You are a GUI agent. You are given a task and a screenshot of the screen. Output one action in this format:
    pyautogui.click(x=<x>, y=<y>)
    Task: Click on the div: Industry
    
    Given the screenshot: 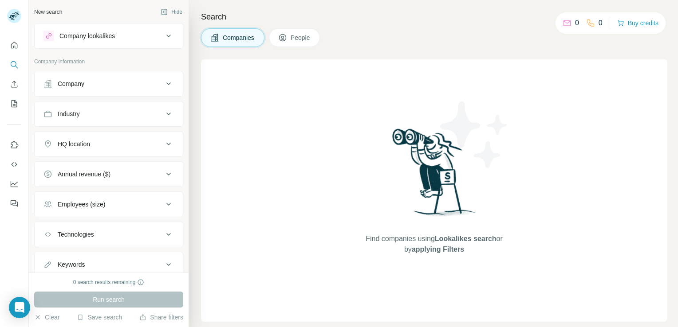 What is the action you would take?
    pyautogui.click(x=69, y=114)
    